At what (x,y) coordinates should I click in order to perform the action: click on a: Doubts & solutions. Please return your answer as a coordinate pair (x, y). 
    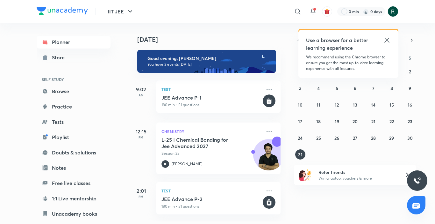
    Looking at the image, I should click on (74, 152).